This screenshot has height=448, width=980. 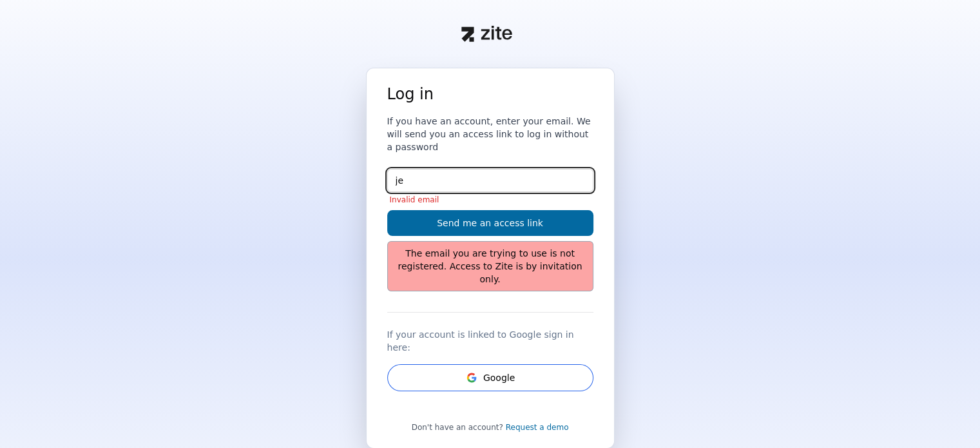 I want to click on h3: If you have an account, enter your email. We will send you an access link to log in without a pas..., so click(x=490, y=134).